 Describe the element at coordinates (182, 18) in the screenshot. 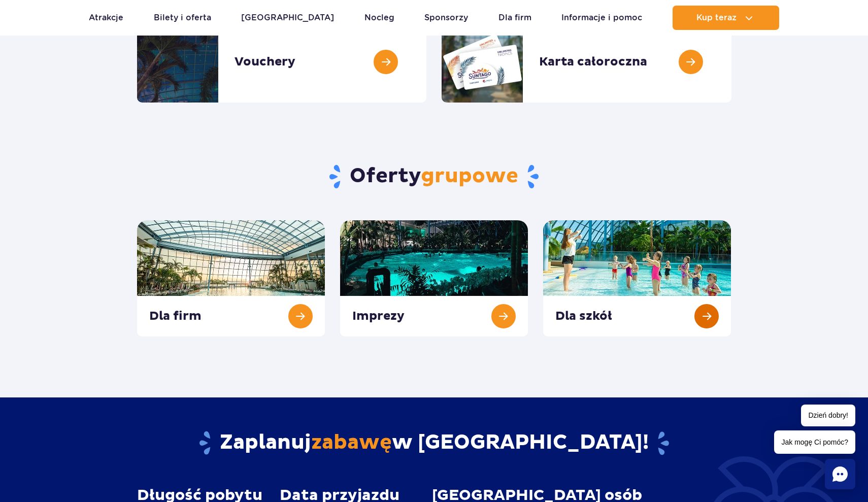

I see `a: Bilety i oferta` at that location.